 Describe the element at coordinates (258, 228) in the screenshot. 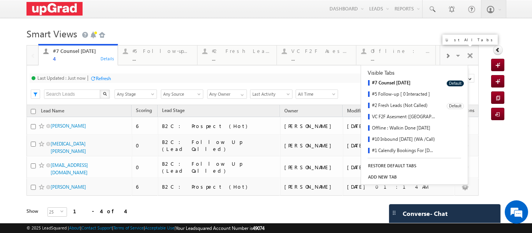

I see `span: 49074` at that location.